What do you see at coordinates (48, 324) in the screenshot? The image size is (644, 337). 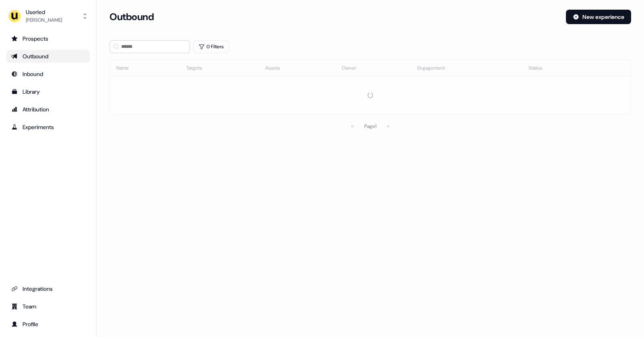 I see `div: Profile` at bounding box center [48, 324].